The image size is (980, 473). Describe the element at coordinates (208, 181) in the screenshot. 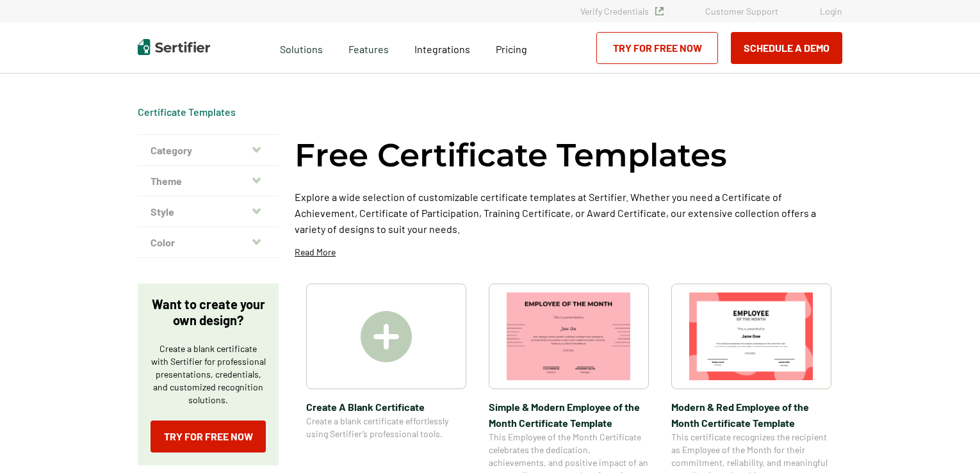

I see `button: Theme` at that location.